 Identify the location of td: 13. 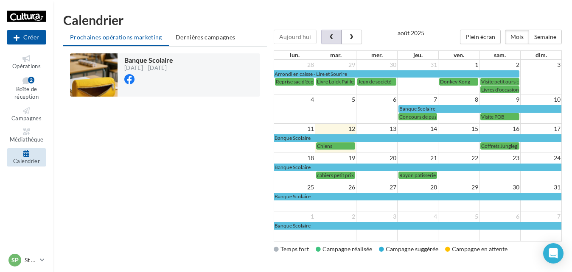
(377, 129).